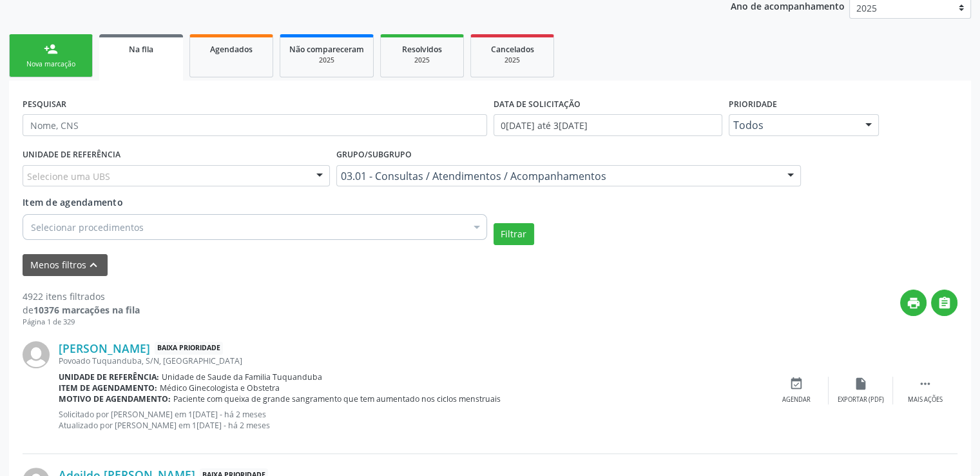 The image size is (980, 476). Describe the element at coordinates (537, 103) in the screenshot. I see `label: DATA DE SOLICITAÇÃO` at that location.